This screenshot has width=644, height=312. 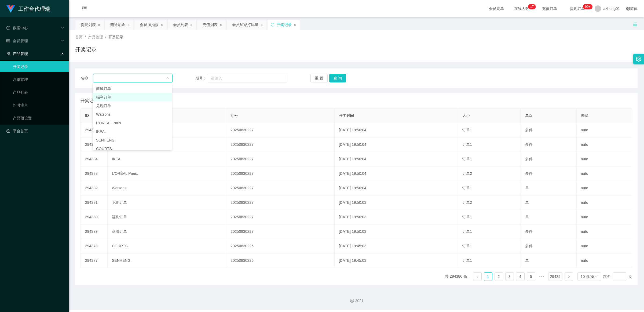 What do you see at coordinates (39, 118) in the screenshot?
I see `a: 产品预设置` at bounding box center [39, 118].